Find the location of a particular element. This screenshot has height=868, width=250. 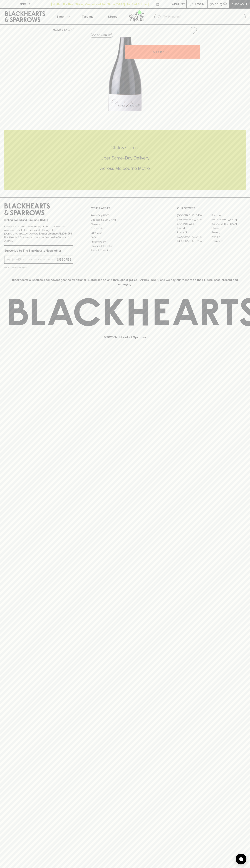

h5: Uber Same-Day Delivery is located at coordinates (125, 158).